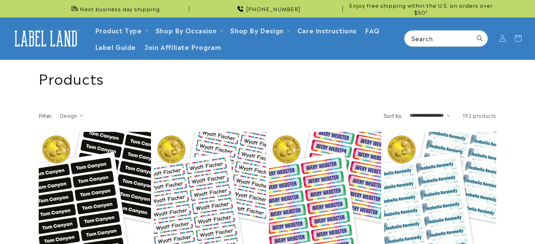 The image size is (535, 244). I want to click on summary: Shop By Design, so click(259, 30).